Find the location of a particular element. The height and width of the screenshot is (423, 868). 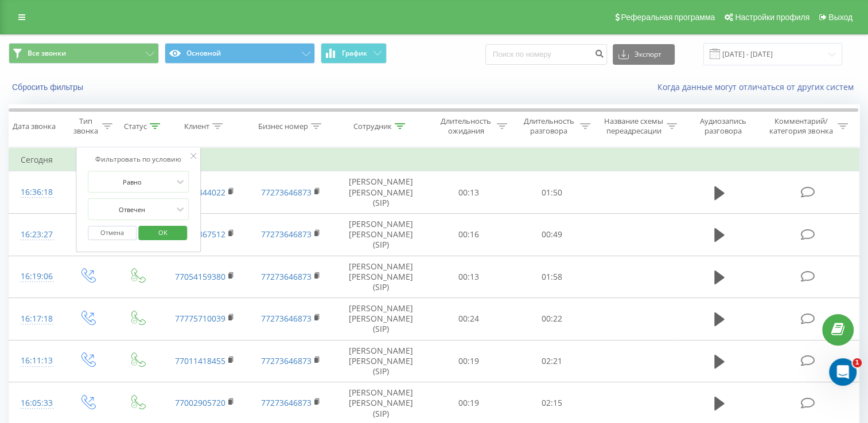

td: 01:58 is located at coordinates (551, 277).